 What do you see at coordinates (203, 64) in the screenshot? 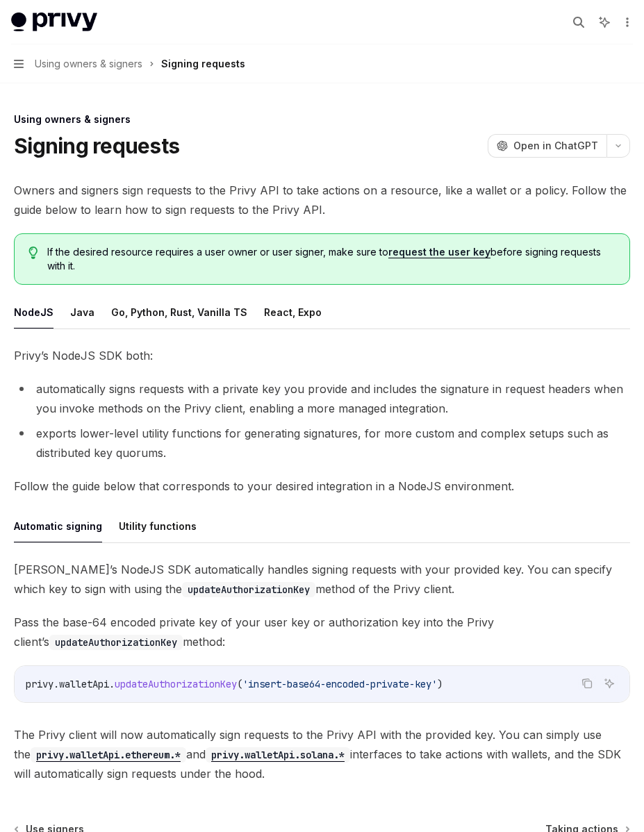
I see `div: Signing requests` at bounding box center [203, 64].